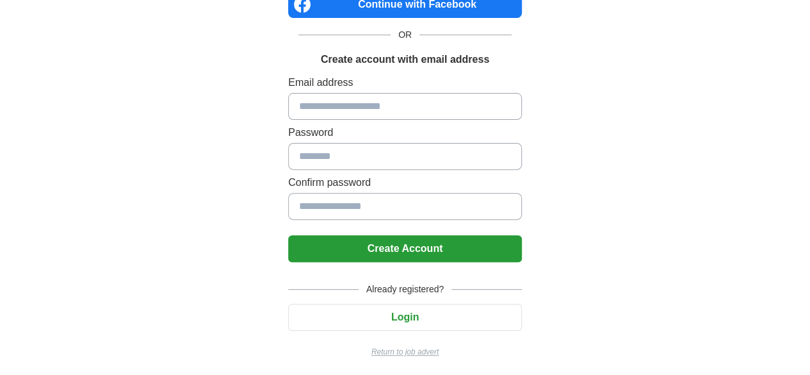 The image size is (810, 375). Describe the element at coordinates (405, 248) in the screenshot. I see `button: Create Account` at that location.